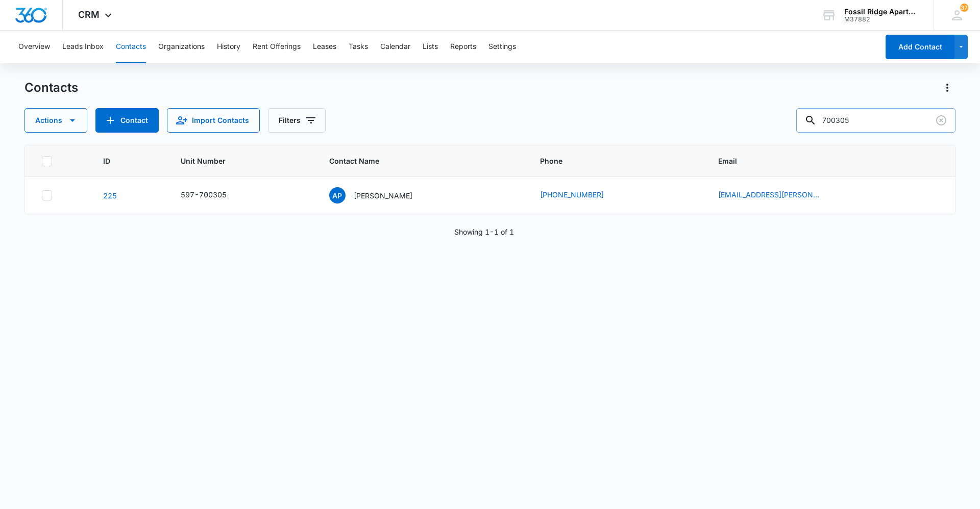 The height and width of the screenshot is (509, 980). I want to click on button: Clear, so click(942, 120).